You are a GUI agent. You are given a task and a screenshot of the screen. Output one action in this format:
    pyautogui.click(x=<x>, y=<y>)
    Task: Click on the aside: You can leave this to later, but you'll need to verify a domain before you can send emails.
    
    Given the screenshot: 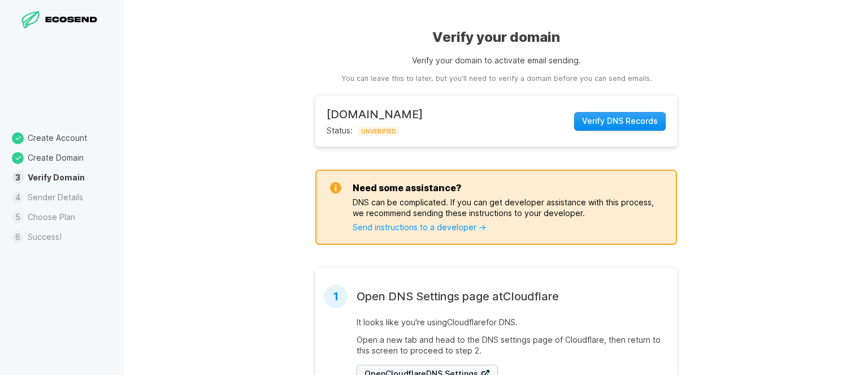 What is the action you would take?
    pyautogui.click(x=496, y=79)
    